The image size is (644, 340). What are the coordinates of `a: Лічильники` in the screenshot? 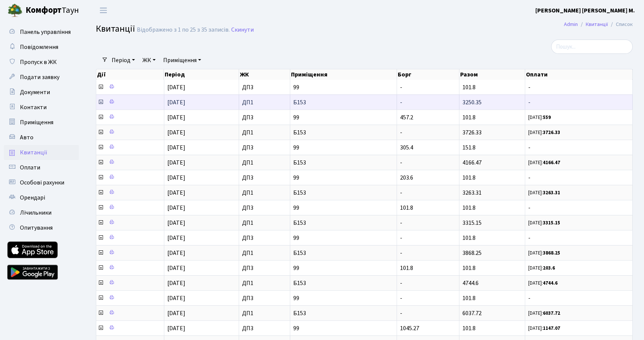 It's located at (42, 213).